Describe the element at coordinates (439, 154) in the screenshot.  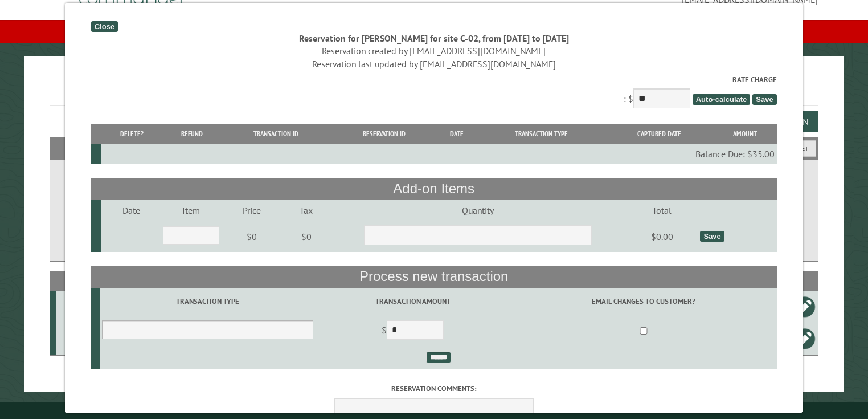
I see `td: Balance Due: $35.00` at that location.